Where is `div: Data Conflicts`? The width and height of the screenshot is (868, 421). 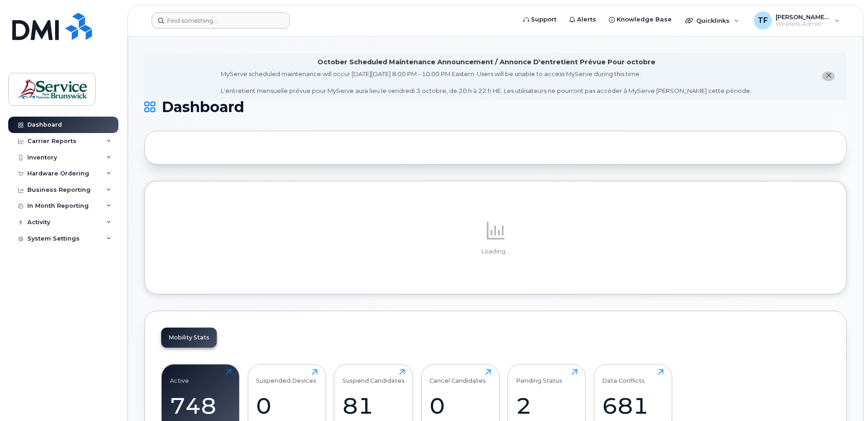 div: Data Conflicts is located at coordinates (623, 376).